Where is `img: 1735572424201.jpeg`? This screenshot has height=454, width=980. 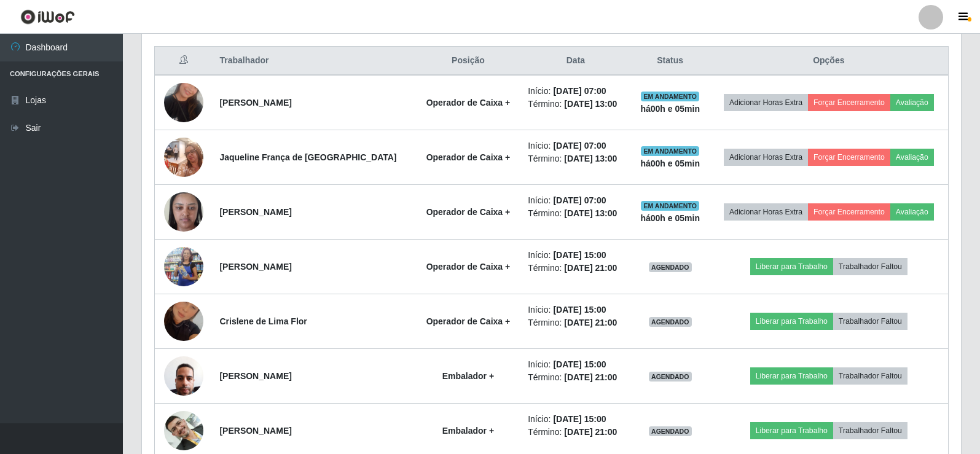
img: 1735572424201.jpeg is located at coordinates (184, 157).